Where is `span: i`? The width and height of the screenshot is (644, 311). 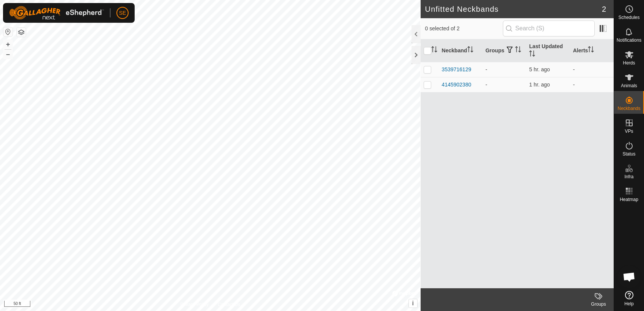 span: i is located at coordinates (412, 303).